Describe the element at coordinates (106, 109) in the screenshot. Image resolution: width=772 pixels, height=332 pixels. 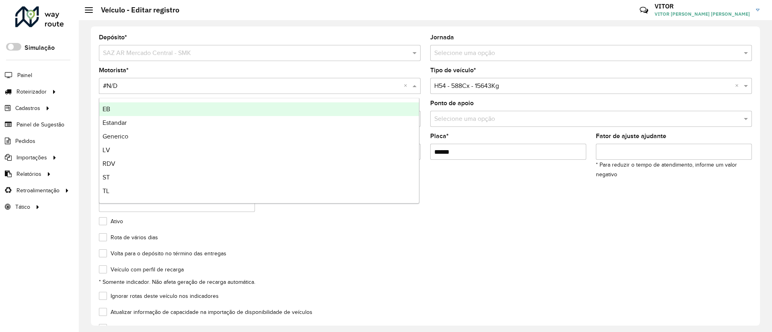
I see `span: EB` at that location.